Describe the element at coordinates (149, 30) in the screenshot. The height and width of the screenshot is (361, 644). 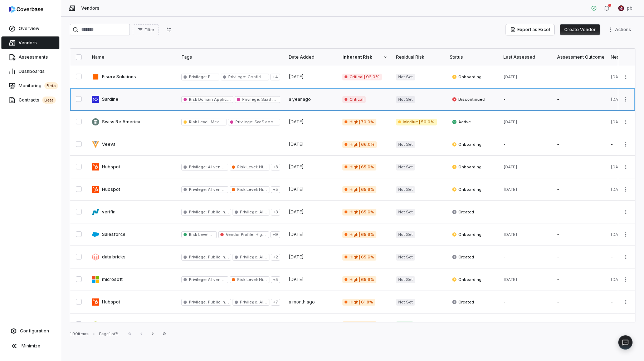
I see `span: Filter` at that location.